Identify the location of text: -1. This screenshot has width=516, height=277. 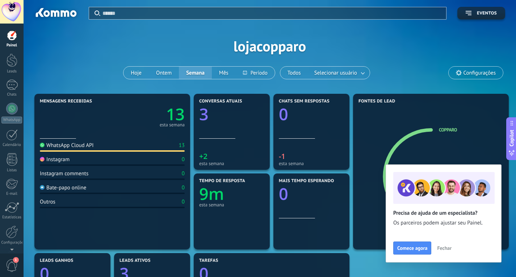
(282, 156).